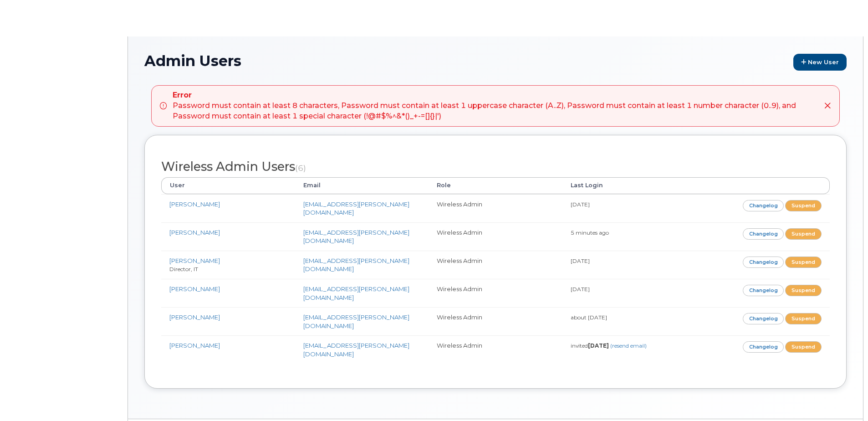  I want to click on small: Director, IT, so click(184, 269).